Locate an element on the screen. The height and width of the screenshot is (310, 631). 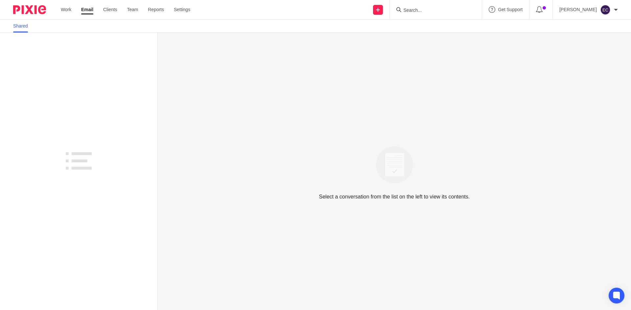
a: Reports is located at coordinates (156, 10).